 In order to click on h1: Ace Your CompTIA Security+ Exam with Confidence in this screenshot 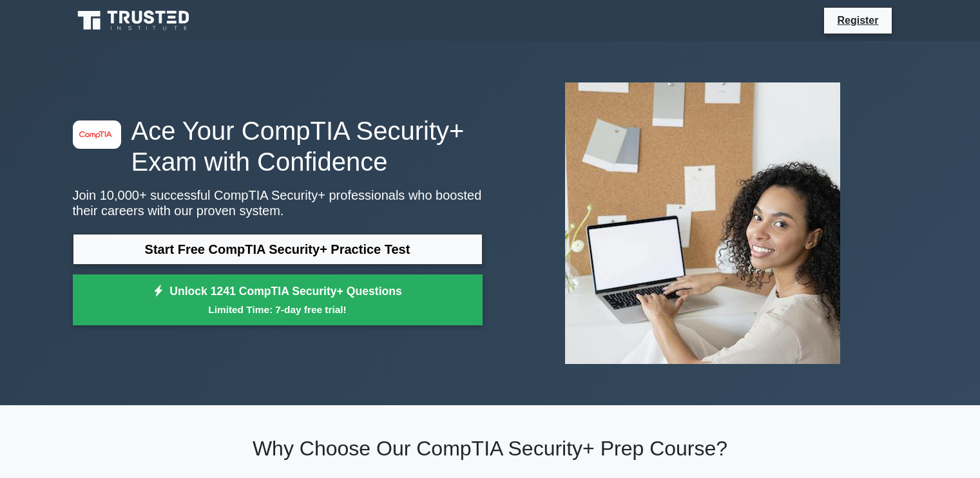, I will do `click(277, 146)`.